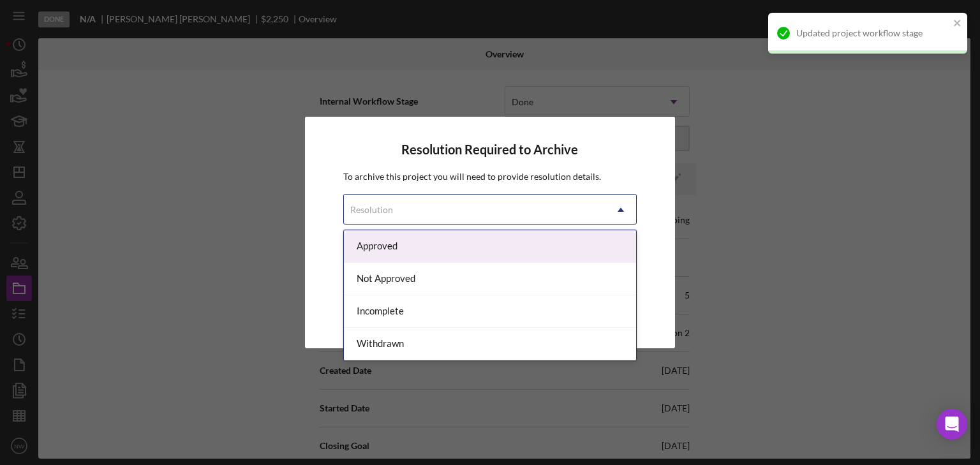  Describe the element at coordinates (490, 279) in the screenshot. I see `div: Not Approved` at that location.